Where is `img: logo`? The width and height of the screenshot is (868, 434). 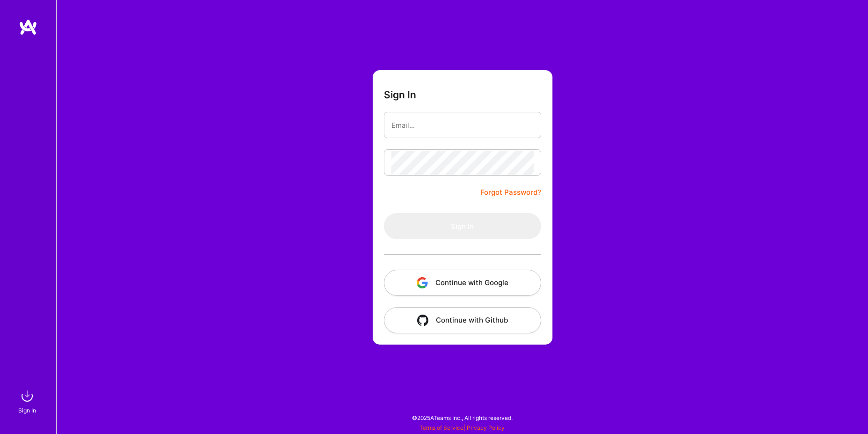
img: logo is located at coordinates (28, 27).